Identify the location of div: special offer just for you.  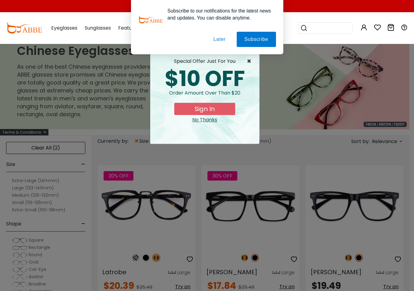
(205, 61).